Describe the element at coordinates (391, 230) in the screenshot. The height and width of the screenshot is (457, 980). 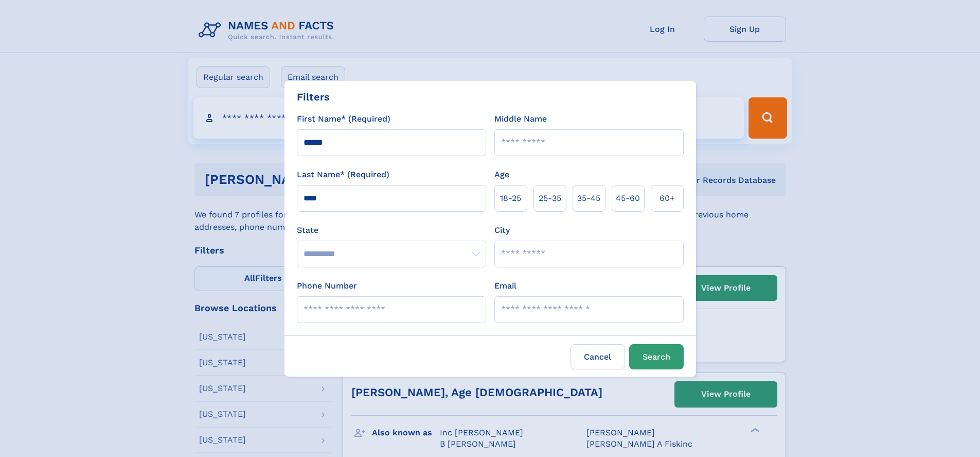
I see `label: State` at that location.